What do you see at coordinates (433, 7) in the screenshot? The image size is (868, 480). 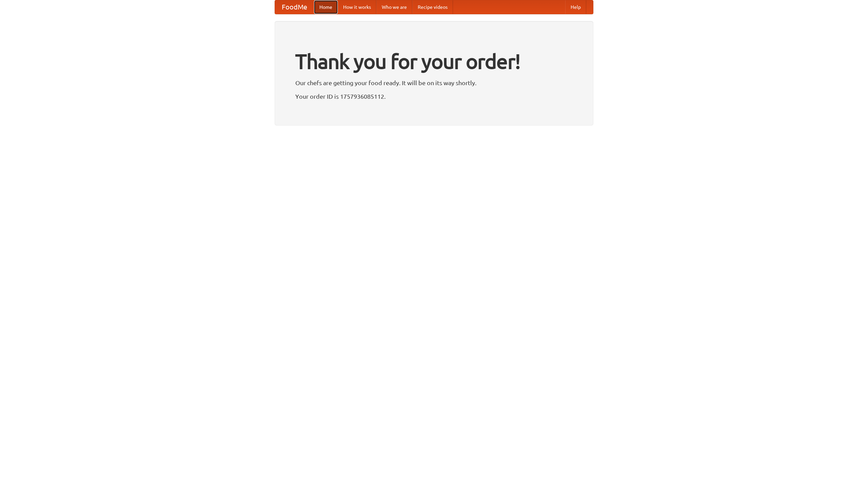 I see `a: Recipe videos` at bounding box center [433, 7].